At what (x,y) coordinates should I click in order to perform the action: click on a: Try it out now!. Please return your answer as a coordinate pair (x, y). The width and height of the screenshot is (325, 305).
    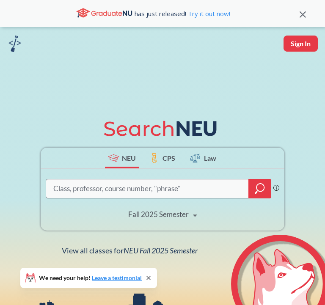
    Looking at the image, I should click on (208, 14).